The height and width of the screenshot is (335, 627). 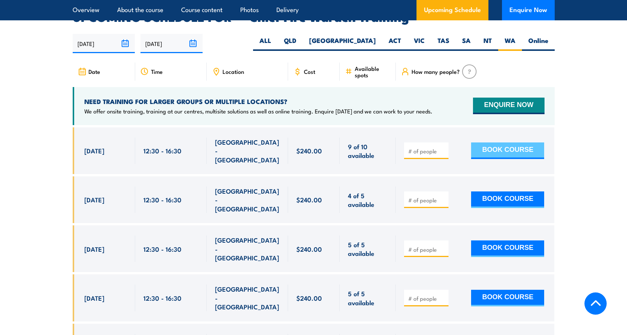 What do you see at coordinates (171, 43) in the screenshot?
I see `input: To date` at bounding box center [171, 43].